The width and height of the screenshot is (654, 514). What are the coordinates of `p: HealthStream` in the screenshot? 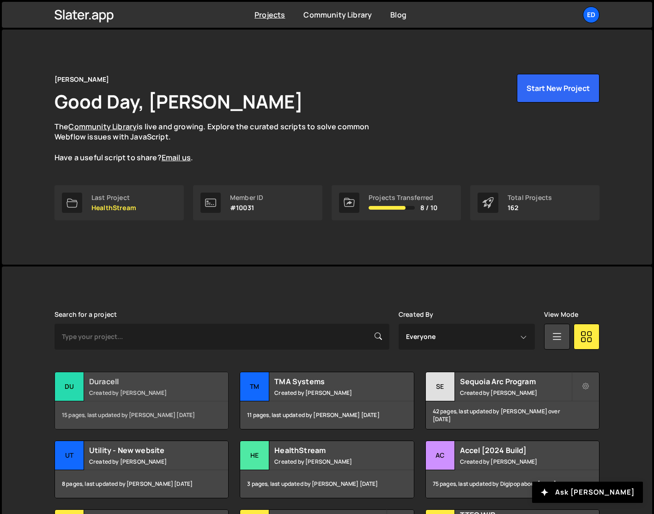 It's located at (114, 208).